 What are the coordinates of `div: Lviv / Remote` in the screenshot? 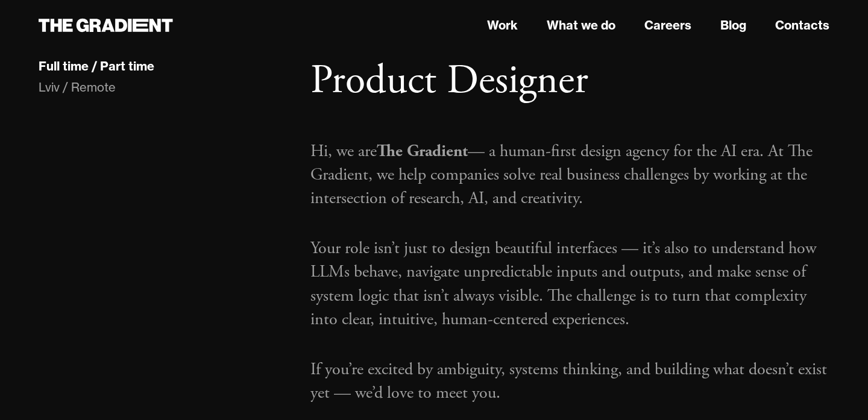 It's located at (162, 87).